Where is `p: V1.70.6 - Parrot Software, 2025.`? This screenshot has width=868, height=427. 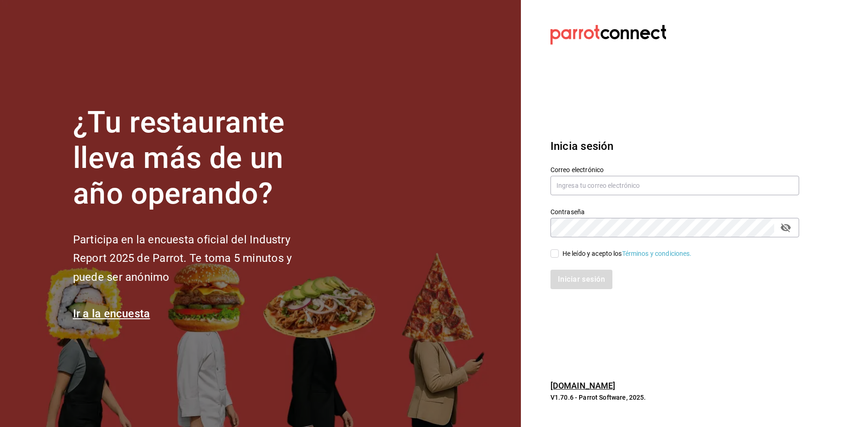 p: V1.70.6 - Parrot Software, 2025. is located at coordinates (675, 397).